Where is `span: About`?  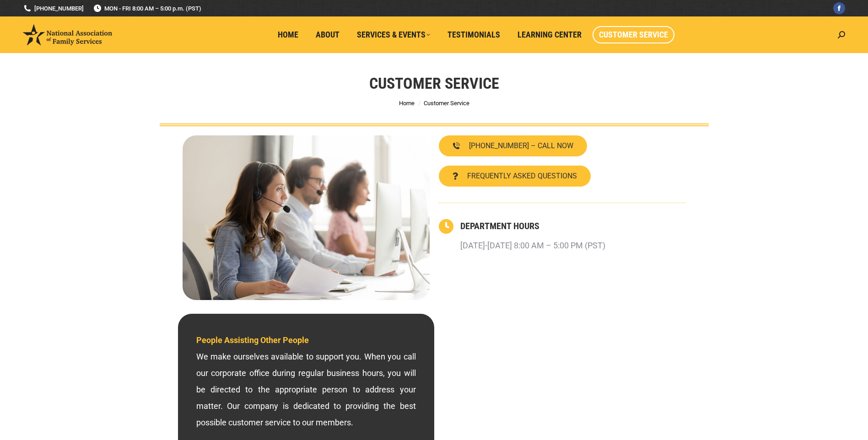 span: About is located at coordinates (328, 35).